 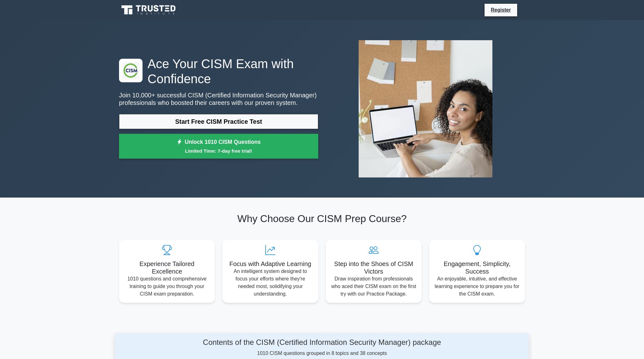 What do you see at coordinates (374, 268) in the screenshot?
I see `h5: Step into the Shoes of CISM Victors` at bounding box center [374, 268].